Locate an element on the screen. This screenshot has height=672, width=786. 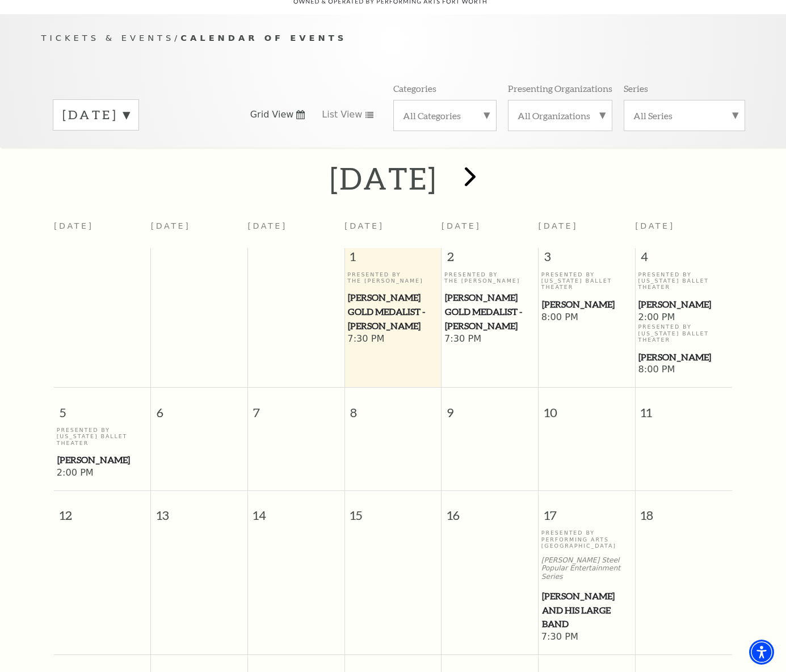
span: 11 is located at coordinates (684, 407).